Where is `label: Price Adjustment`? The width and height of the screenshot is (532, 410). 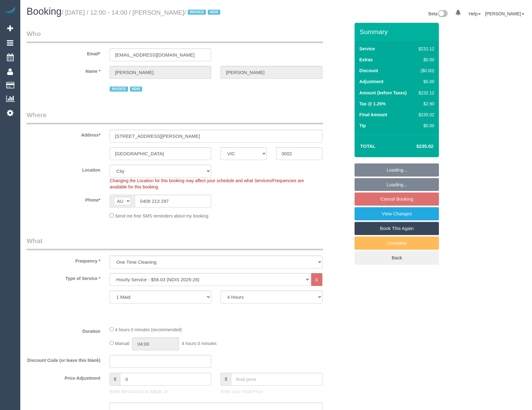
label: Price Adjustment is located at coordinates (63, 377).